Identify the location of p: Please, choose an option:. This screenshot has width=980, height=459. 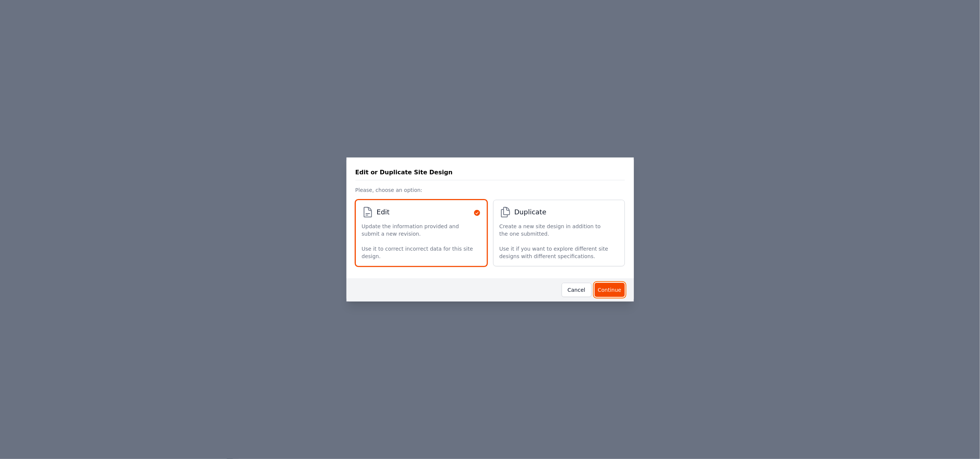
(490, 187).